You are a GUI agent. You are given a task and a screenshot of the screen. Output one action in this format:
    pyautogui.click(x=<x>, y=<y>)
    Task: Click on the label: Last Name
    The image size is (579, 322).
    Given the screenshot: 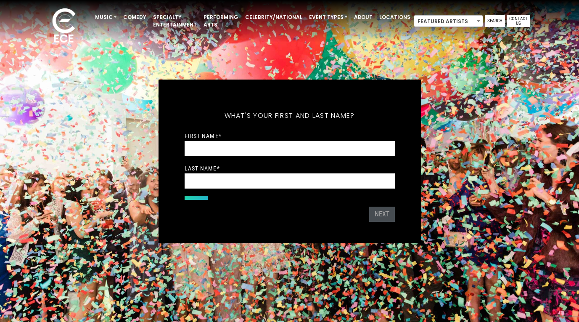 What is the action you would take?
    pyautogui.click(x=202, y=168)
    